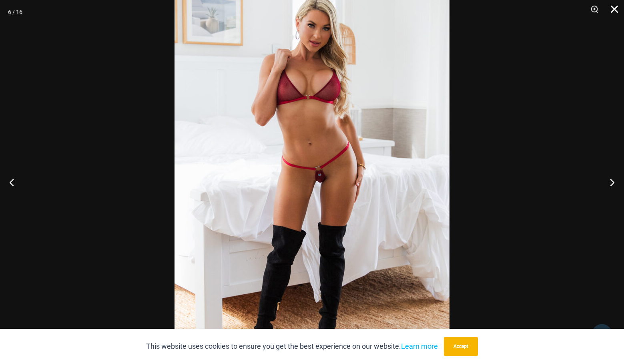 The width and height of the screenshot is (624, 364). What do you see at coordinates (461, 346) in the screenshot?
I see `button: Accept` at bounding box center [461, 346].